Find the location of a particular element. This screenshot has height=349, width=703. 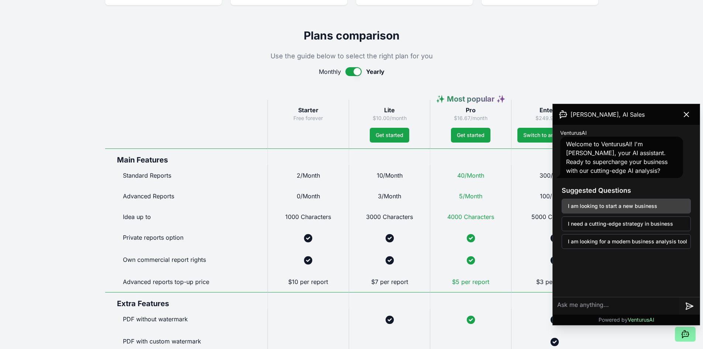

div: Extra Features is located at coordinates (186, 300).